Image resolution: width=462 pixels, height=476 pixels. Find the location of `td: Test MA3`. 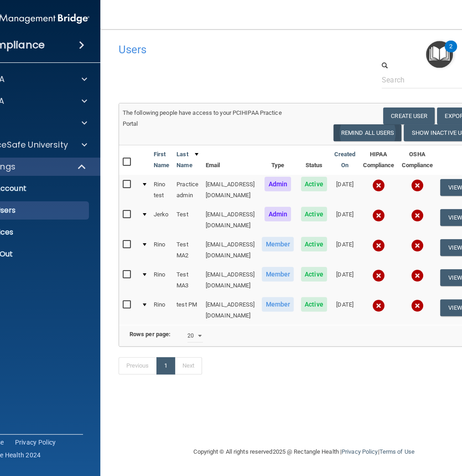

td: Test MA3 is located at coordinates (187, 280).